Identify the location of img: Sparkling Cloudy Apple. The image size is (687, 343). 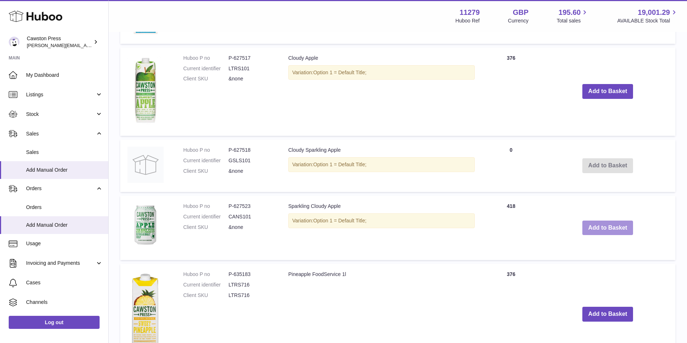
(146, 227).